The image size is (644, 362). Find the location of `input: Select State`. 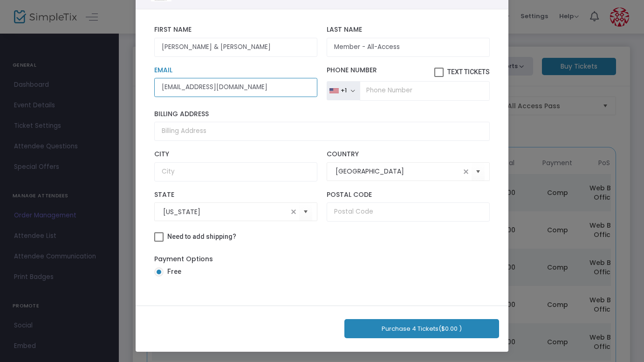

input: Select State is located at coordinates (226, 212).